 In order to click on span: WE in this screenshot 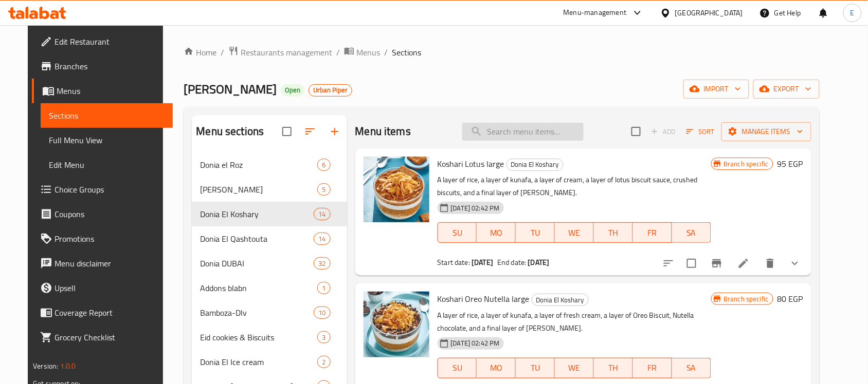, I will do `click(574, 233)`.